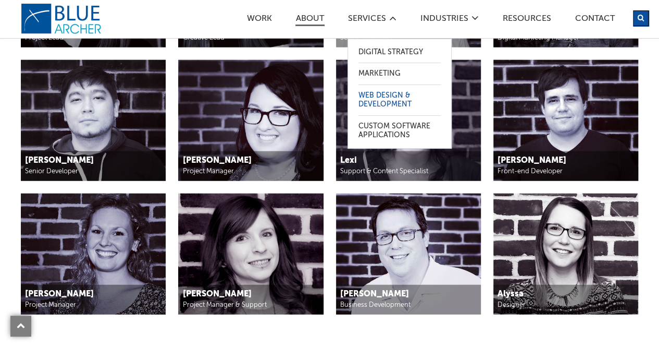 Image resolution: width=659 pixels, height=347 pixels. Describe the element at coordinates (445, 20) in the screenshot. I see `a: Industries` at that location.